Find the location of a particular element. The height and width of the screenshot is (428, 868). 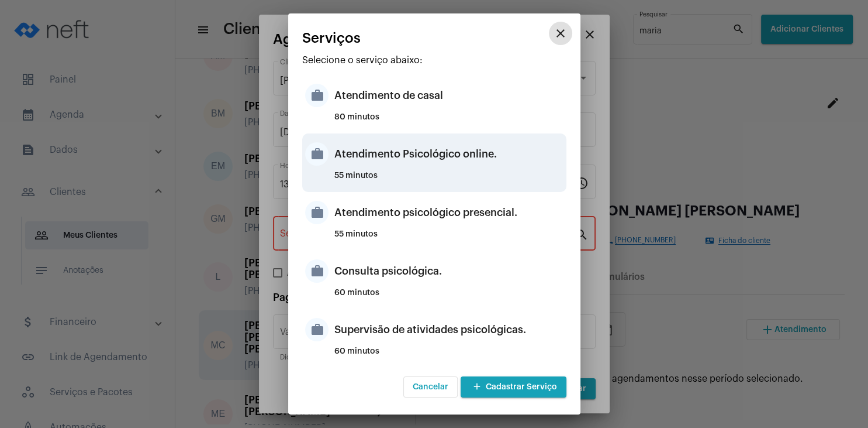

p: Selecione o serviço abaixo: is located at coordinates (434, 60).